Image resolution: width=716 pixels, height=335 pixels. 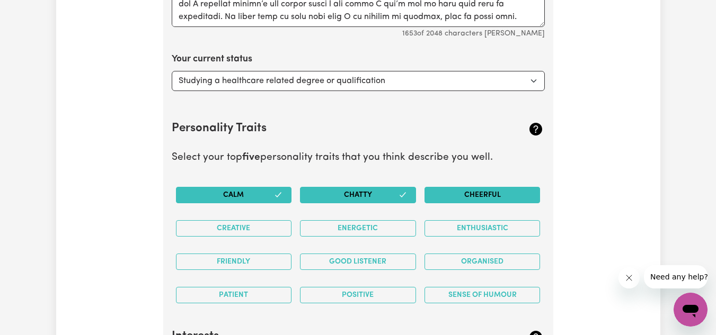 What do you see at coordinates (251, 157) in the screenshot?
I see `b: five` at bounding box center [251, 157].